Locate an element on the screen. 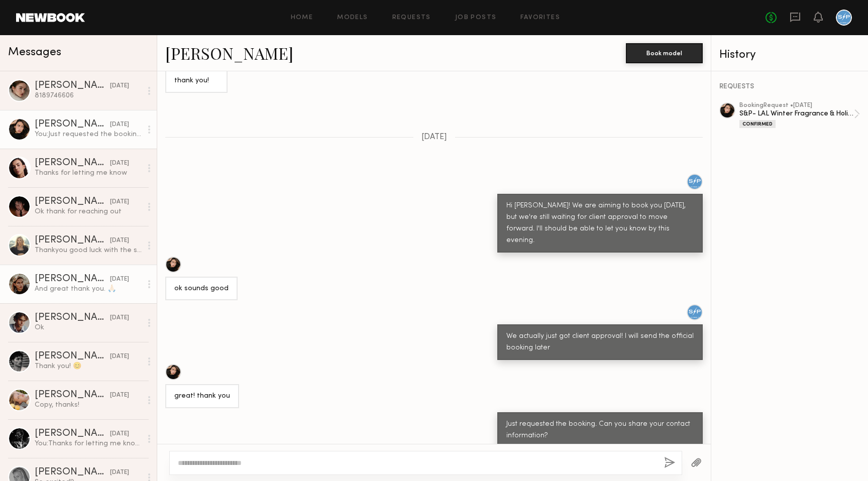 This screenshot has width=868, height=481. div: Copy, thanks! is located at coordinates (88, 404).